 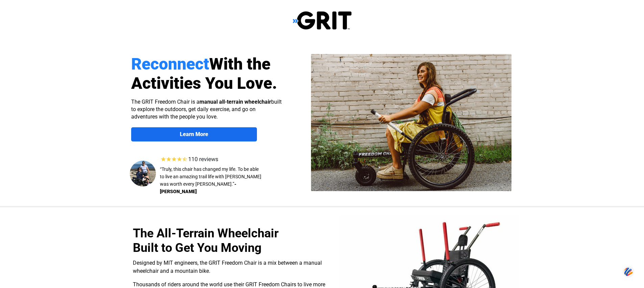 What do you see at coordinates (240, 64) in the screenshot?
I see `span: With the` at bounding box center [240, 64].